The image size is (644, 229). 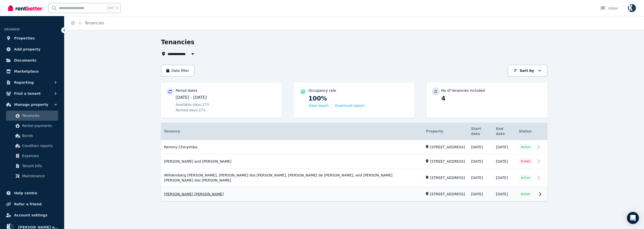 I want to click on button: Download report, so click(x=349, y=105).